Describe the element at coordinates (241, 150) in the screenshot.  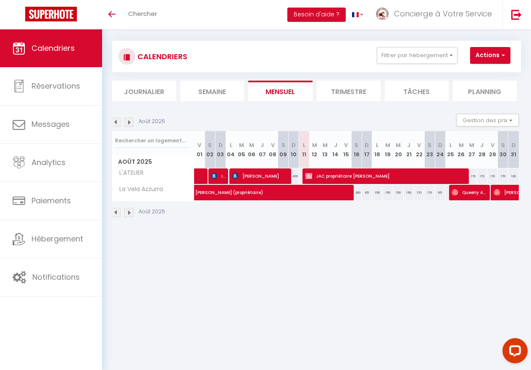
I see `th: 05` at that location.